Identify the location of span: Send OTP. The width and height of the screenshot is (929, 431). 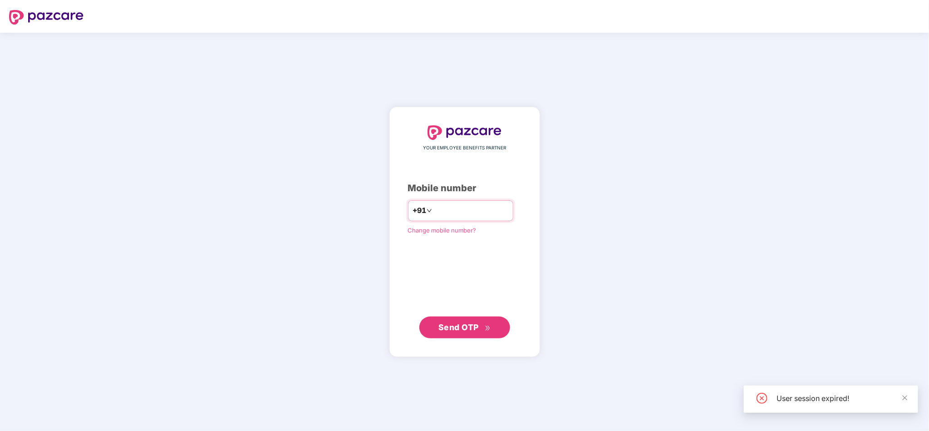
(458, 327).